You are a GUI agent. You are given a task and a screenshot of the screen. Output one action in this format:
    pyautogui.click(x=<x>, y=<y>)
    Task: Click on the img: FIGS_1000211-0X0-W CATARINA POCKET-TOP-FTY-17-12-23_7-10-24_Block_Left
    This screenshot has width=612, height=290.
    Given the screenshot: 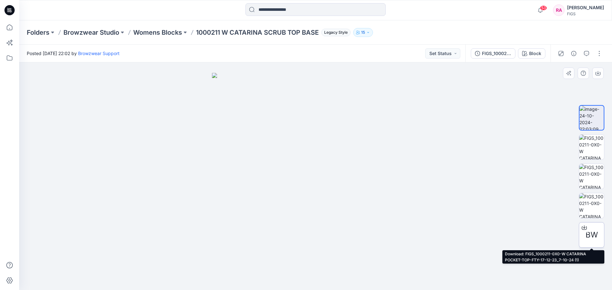 What is the action you would take?
    pyautogui.click(x=591, y=147)
    